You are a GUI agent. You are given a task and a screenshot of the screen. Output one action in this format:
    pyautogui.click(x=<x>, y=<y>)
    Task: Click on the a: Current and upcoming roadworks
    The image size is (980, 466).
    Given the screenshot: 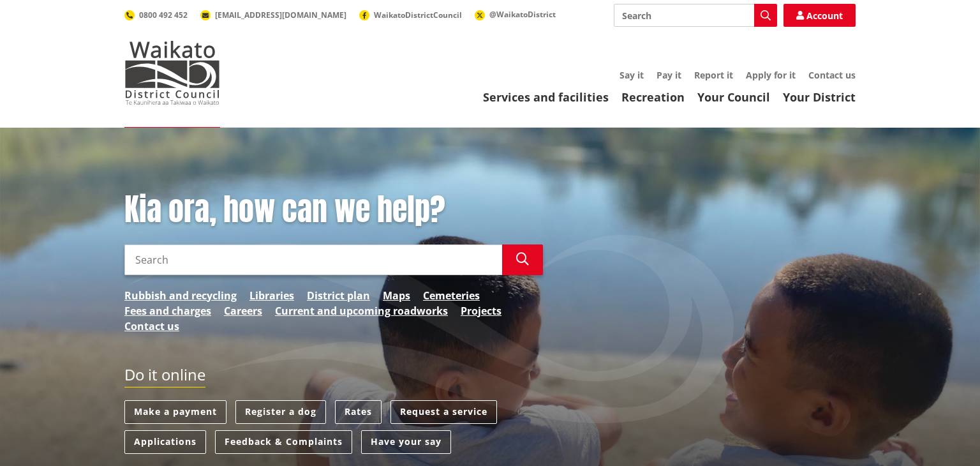 What is the action you would take?
    pyautogui.click(x=361, y=311)
    